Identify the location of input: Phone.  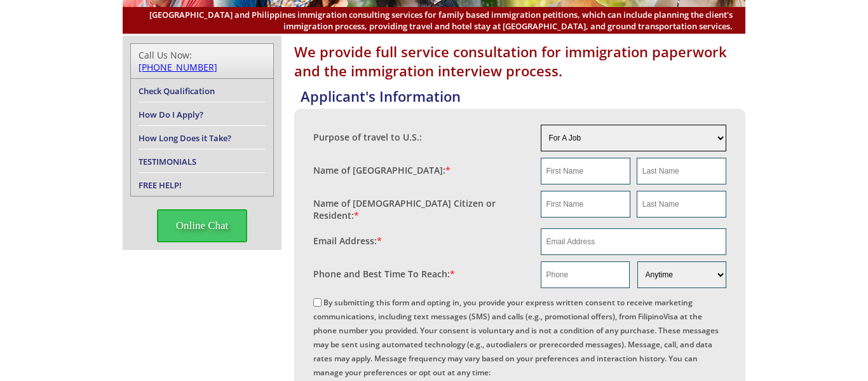
(585, 275).